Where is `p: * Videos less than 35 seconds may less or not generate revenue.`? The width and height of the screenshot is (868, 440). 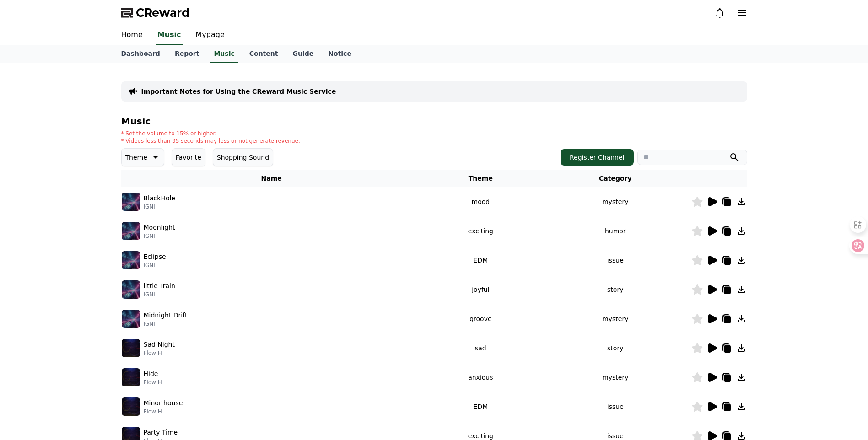
p: * Videos less than 35 seconds may less or not generate revenue. is located at coordinates (211, 141).